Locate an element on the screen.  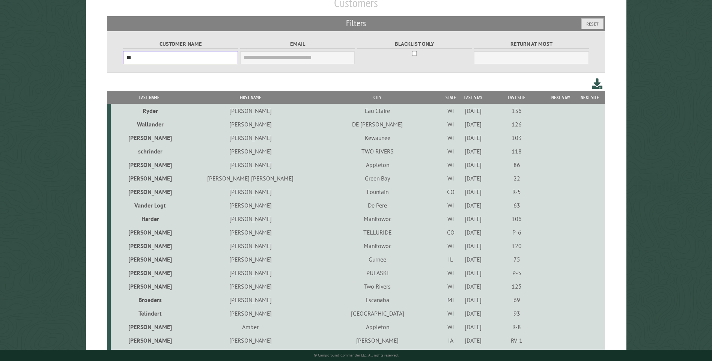
td: green bay is located at coordinates (378, 354).